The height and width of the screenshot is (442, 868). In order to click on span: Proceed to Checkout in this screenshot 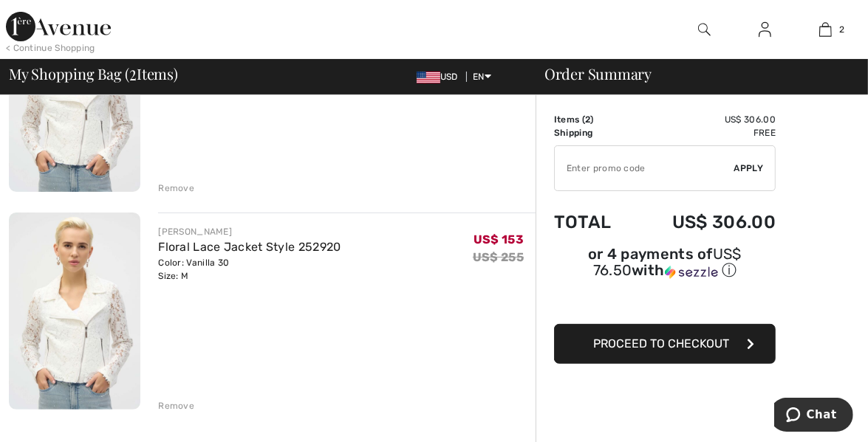, I will do `click(661, 343)`.